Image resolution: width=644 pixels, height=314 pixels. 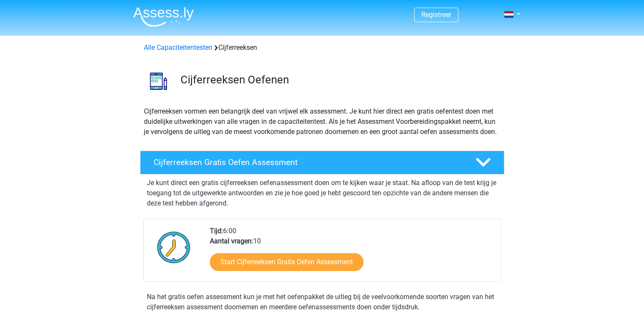 What do you see at coordinates (322, 122) in the screenshot?
I see `p: Cijferreeksen vormen een belangrijk deel van vrijwel elk assessment. Je kunt hier direct een grat...` at bounding box center [322, 122].